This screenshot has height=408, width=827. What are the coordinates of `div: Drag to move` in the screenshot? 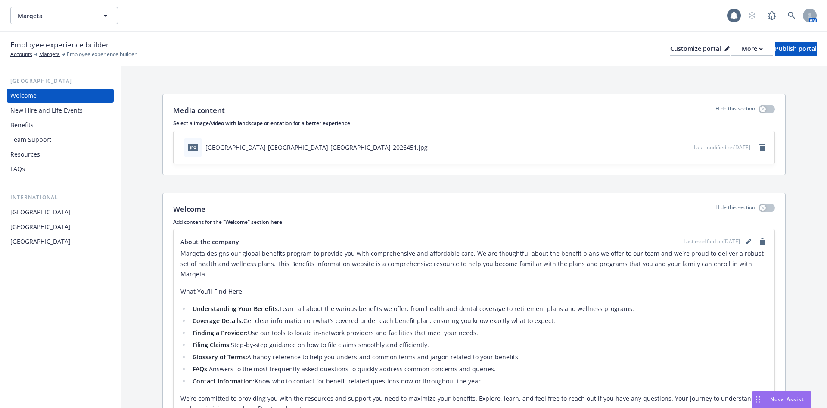 It's located at (758, 399).